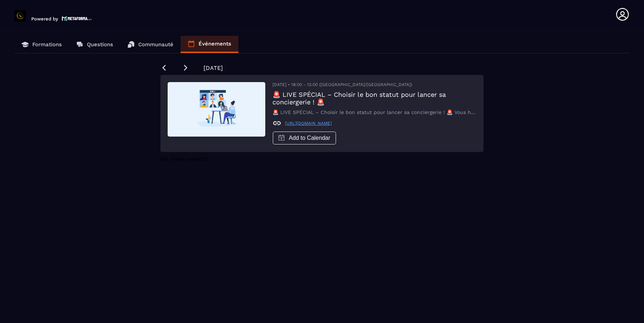 The width and height of the screenshot is (644, 323). I want to click on p: Événements, so click(214, 44).